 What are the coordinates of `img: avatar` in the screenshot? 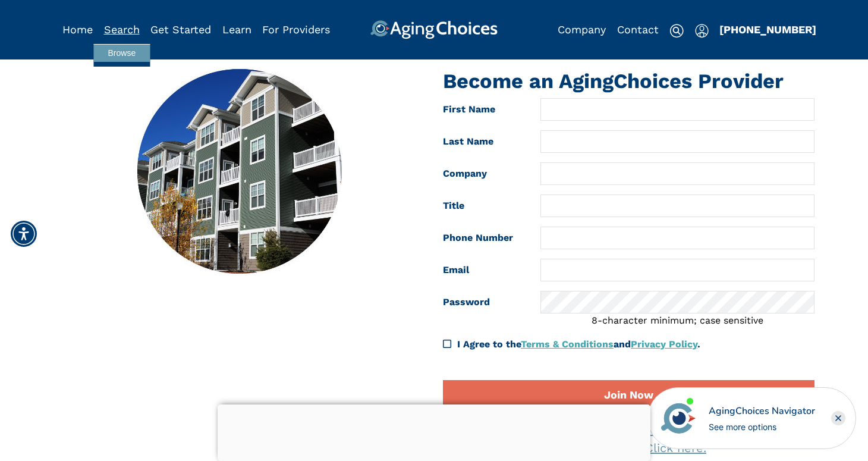 It's located at (679, 418).